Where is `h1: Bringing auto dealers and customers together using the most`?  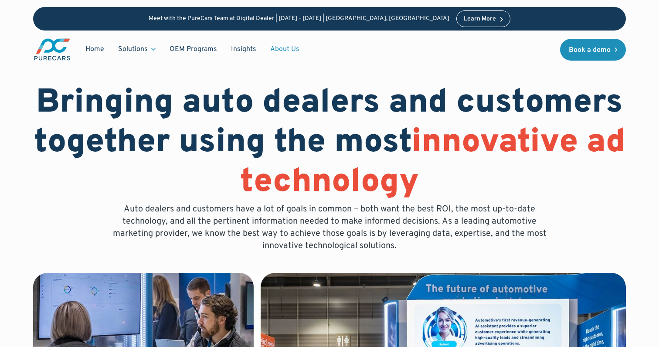 h1: Bringing auto dealers and customers together using the most is located at coordinates (330, 143).